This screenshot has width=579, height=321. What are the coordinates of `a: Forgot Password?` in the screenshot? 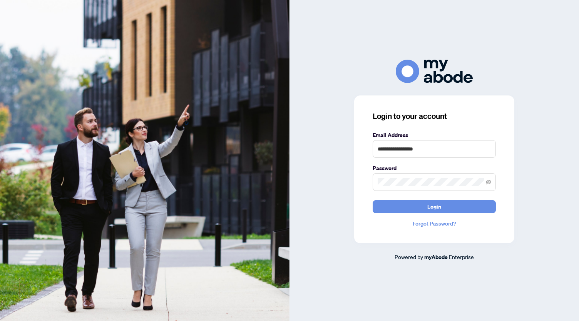 It's located at (434, 224).